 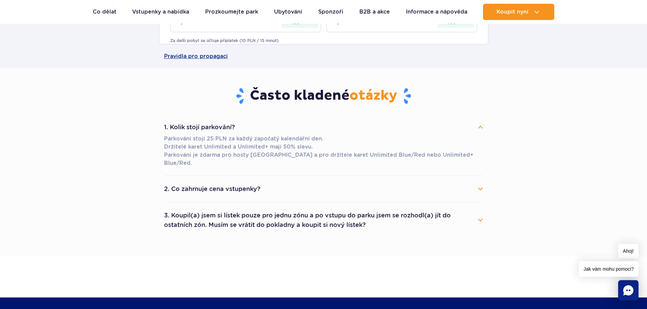 What do you see at coordinates (436, 12) in the screenshot?
I see `a: Informace a nápověda` at bounding box center [436, 12].